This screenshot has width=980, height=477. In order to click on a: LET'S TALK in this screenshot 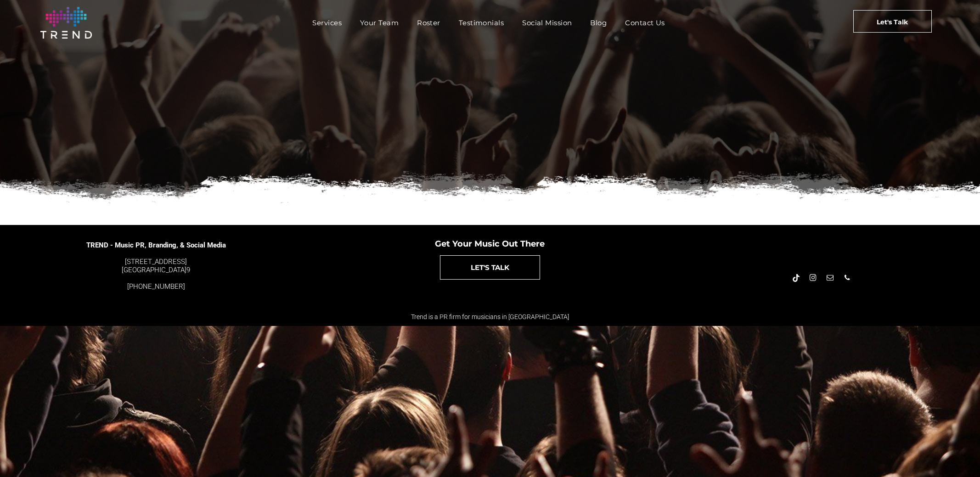, I will do `click(490, 267)`.